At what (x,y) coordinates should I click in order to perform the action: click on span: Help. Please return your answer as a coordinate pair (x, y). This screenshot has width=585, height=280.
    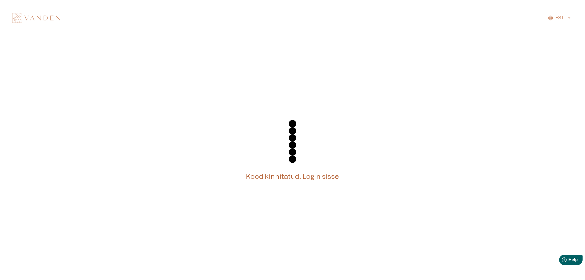
    Looking at the image, I should click on (36, 7).